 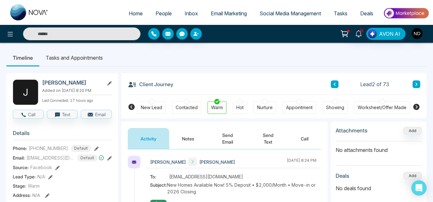 I want to click on div: Appointment, so click(x=299, y=108).